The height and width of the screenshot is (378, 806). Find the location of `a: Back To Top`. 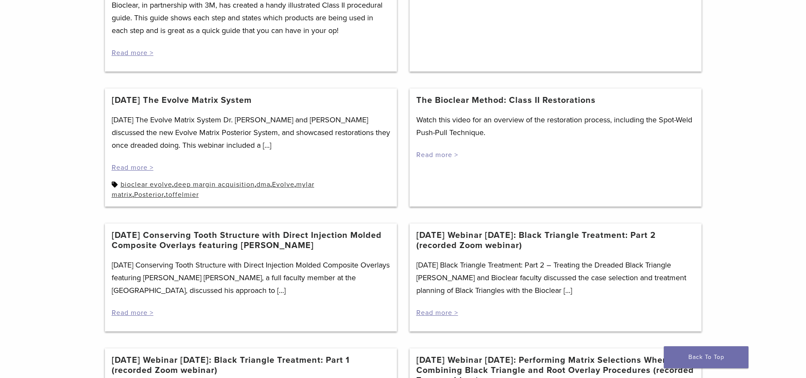

a: Back To Top is located at coordinates (706, 357).